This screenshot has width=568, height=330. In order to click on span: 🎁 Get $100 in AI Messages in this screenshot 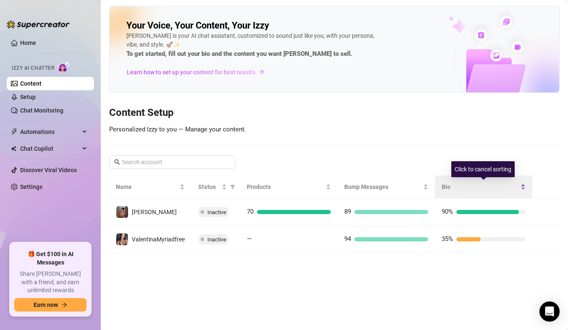, I will do `click(50, 258)`.